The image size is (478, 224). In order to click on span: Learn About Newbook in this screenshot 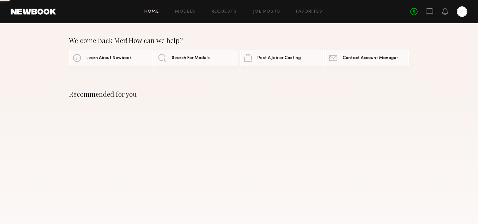, I will do `click(109, 58)`.